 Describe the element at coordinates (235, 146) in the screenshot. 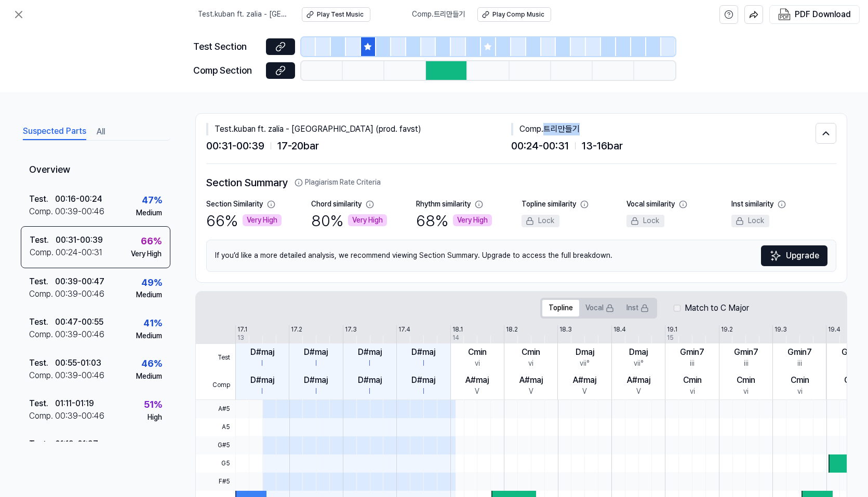

I see `span: 00:31 - 00:39` at that location.